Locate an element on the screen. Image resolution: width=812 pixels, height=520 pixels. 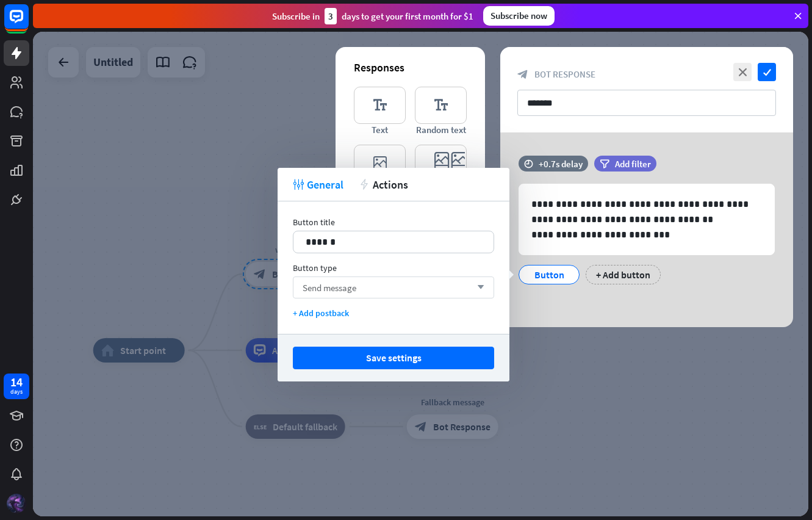
div: 3 is located at coordinates (331, 16).